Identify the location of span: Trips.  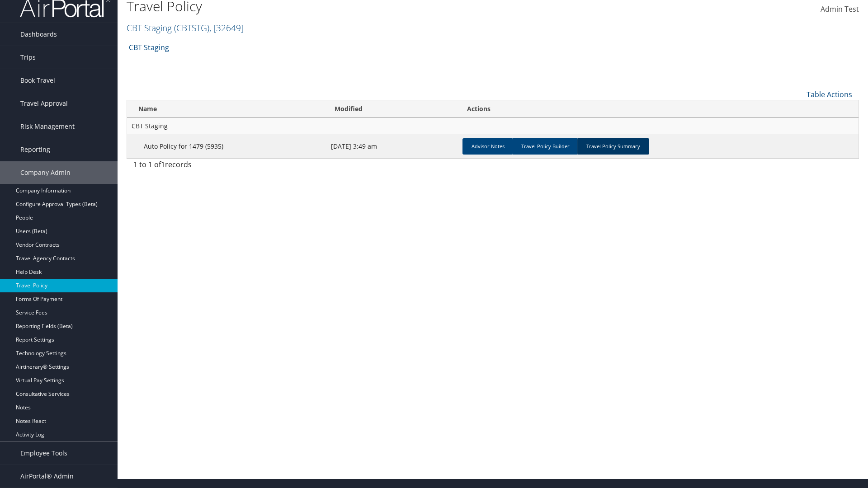
(28, 58).